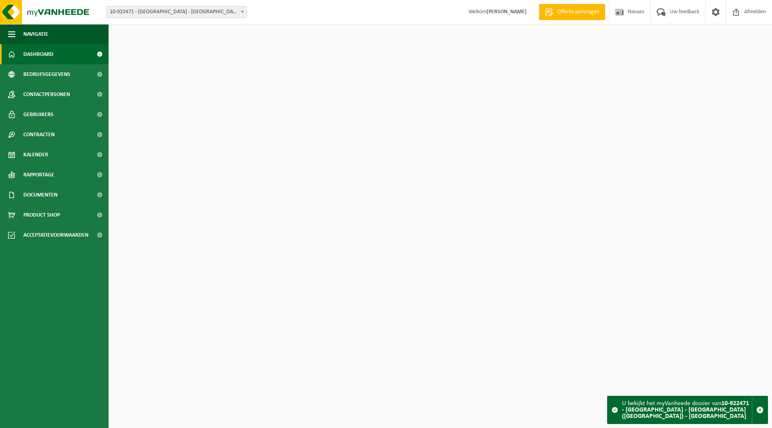 This screenshot has width=772, height=428. Describe the element at coordinates (36, 155) in the screenshot. I see `span: Kalender` at that location.